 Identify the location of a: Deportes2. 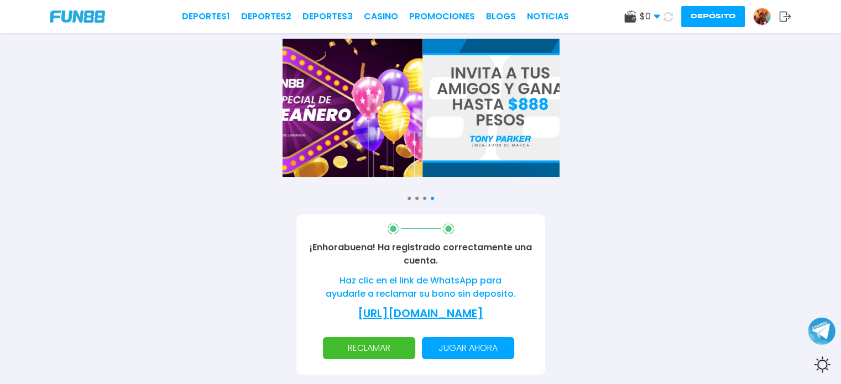
(266, 17).